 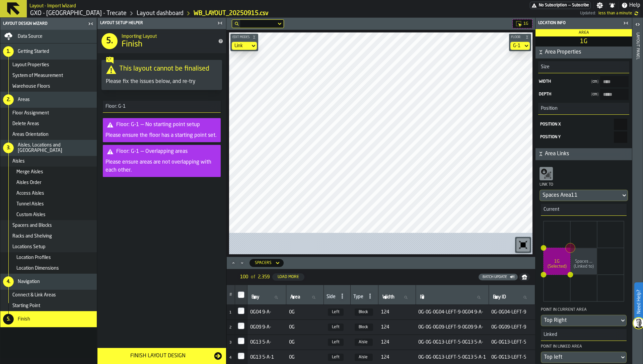 I want to click on span: Spacers and Blocks, so click(x=32, y=226).